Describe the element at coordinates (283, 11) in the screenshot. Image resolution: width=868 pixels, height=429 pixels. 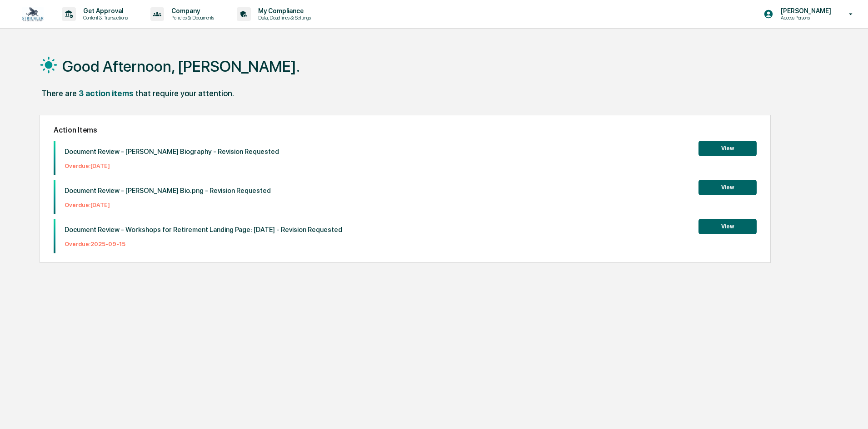
I see `p: My Compliance` at that location.